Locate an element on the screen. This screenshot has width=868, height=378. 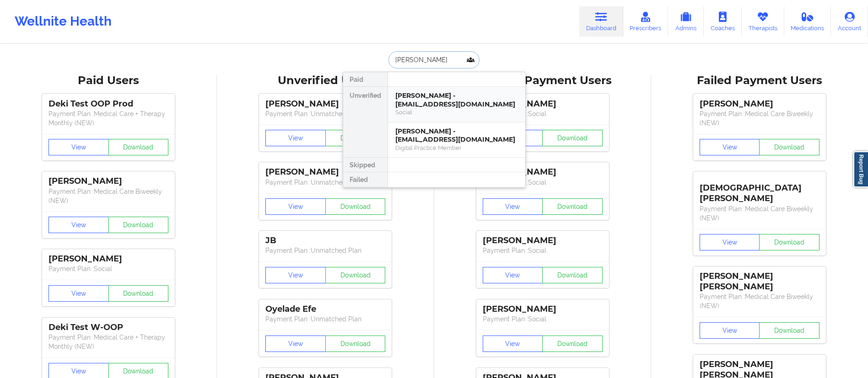
div: Deki Test W-OOP is located at coordinates (108, 327).